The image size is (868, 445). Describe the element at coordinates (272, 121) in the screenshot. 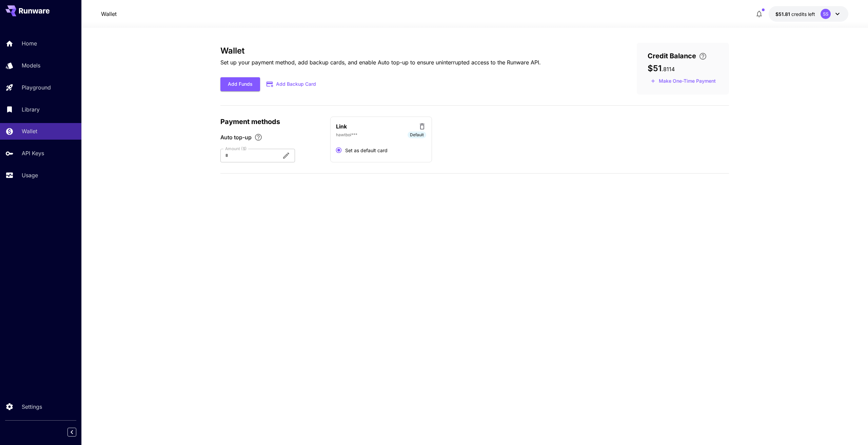

I see `p: Payment methods` at that location.